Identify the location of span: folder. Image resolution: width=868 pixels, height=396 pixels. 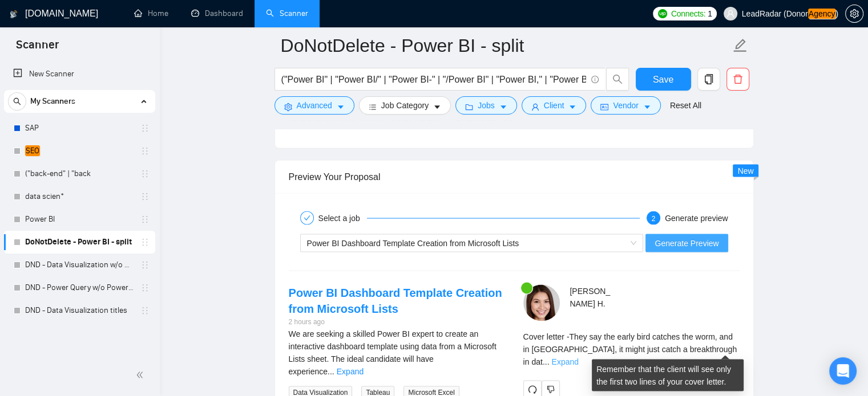
(469, 106).